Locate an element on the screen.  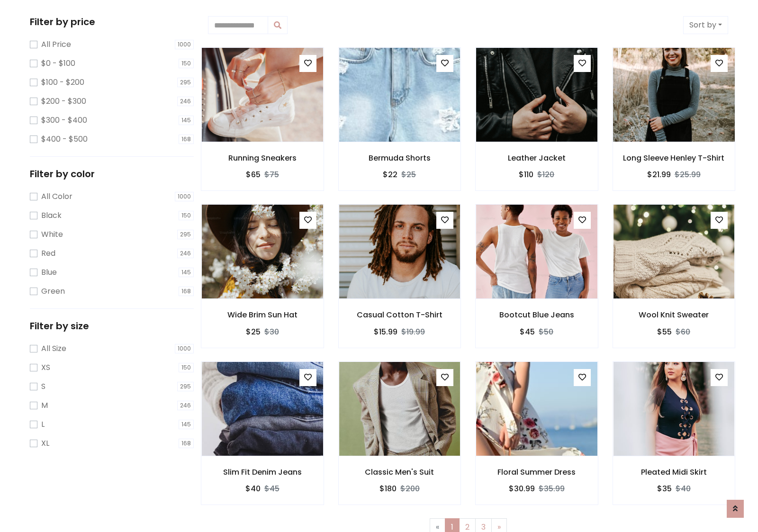
h6: Running Sneakers is located at coordinates (262, 158).